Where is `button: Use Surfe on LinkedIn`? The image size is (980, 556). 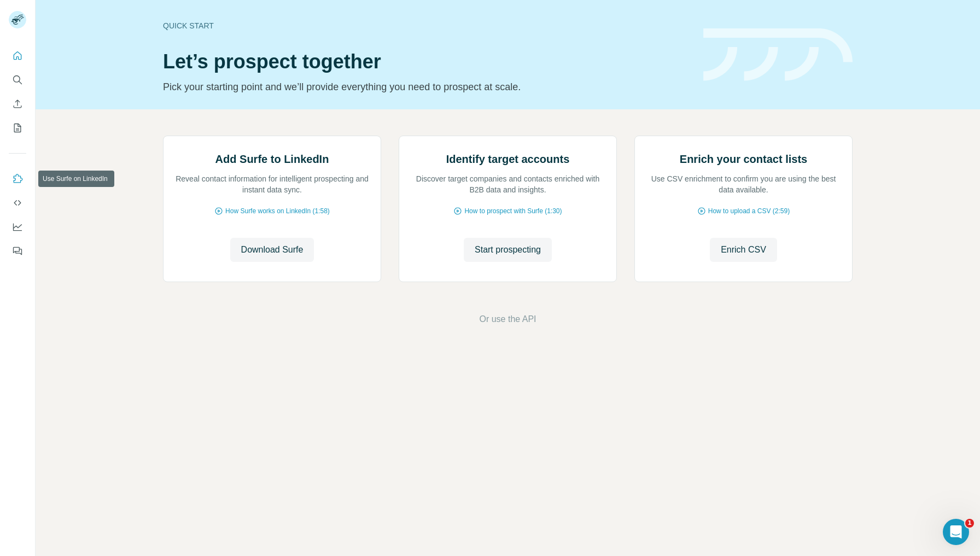
button: Use Surfe on LinkedIn is located at coordinates (18, 179).